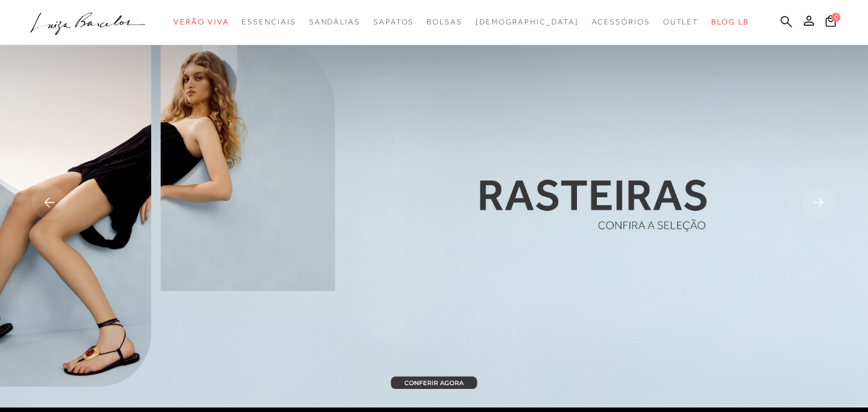  I want to click on span: 0, so click(836, 17).